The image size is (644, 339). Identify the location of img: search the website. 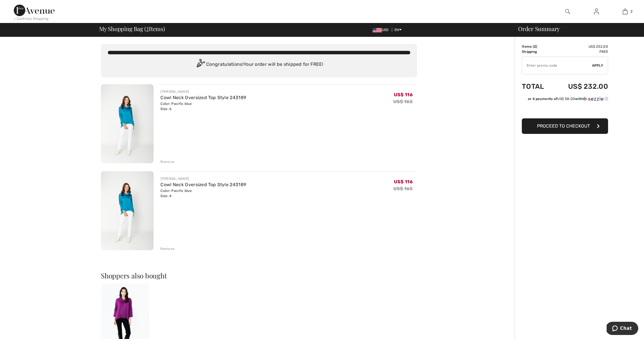
(567, 12).